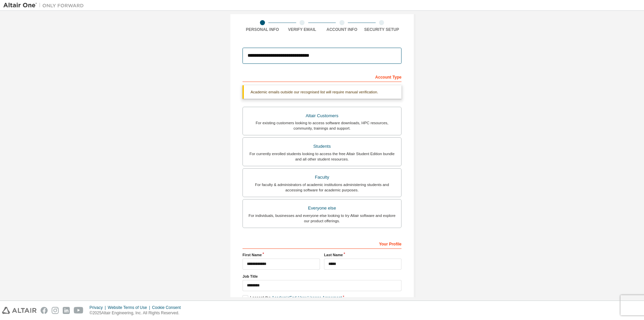  I want to click on img: linkedin.svg, so click(66, 311).